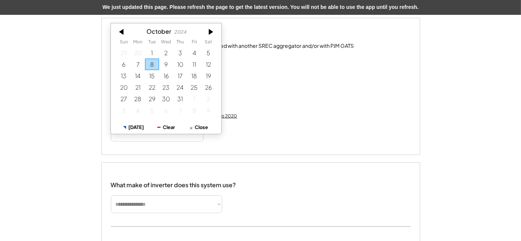  What do you see at coordinates (194, 64) in the screenshot?
I see `div: 10/11/2024` at bounding box center [194, 64].